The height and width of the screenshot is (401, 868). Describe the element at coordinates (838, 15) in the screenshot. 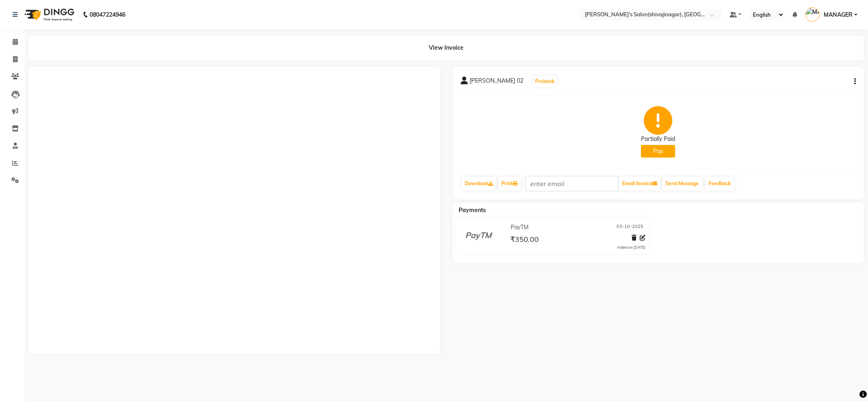

I see `span: MANAGER` at that location.